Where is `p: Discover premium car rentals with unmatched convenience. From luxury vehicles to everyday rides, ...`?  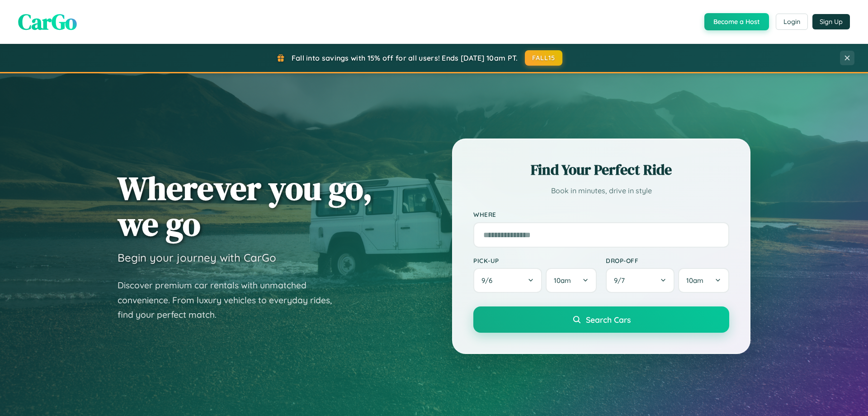 p: Discover premium car rentals with unmatched convenience. From luxury vehicles to everyday rides, ... is located at coordinates (231, 300).